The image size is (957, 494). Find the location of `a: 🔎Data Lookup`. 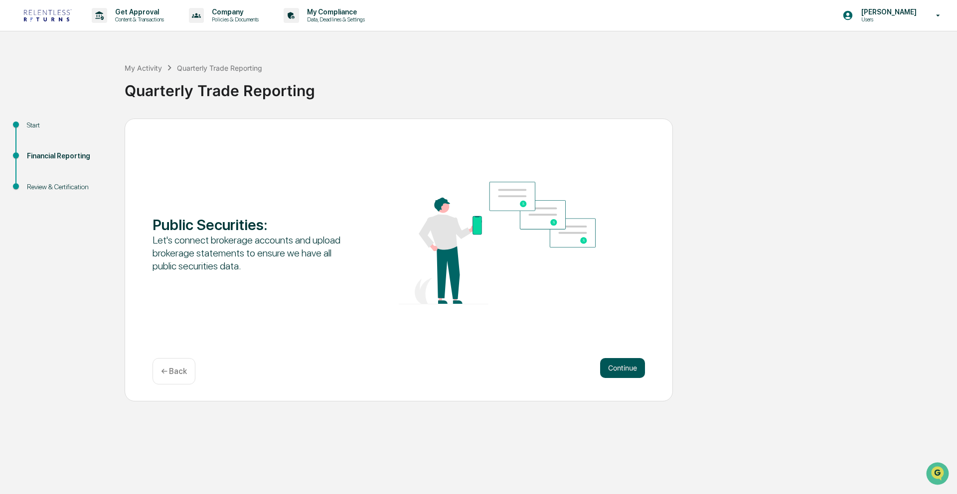

a: 🔎Data Lookup is located at coordinates (36, 149).